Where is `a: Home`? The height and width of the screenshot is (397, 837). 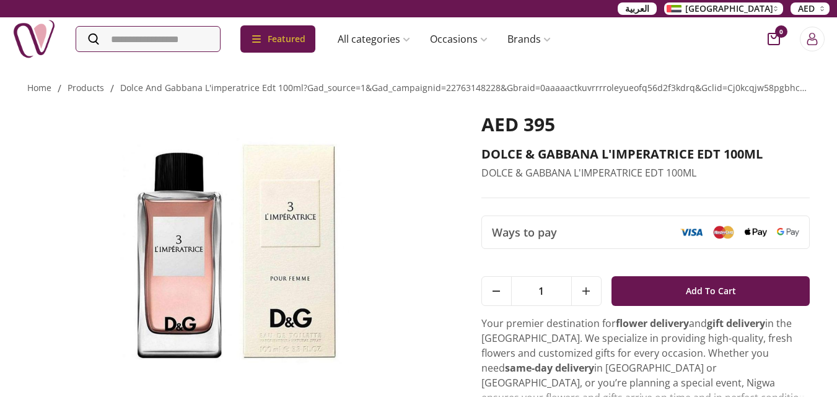 a: Home is located at coordinates (39, 87).